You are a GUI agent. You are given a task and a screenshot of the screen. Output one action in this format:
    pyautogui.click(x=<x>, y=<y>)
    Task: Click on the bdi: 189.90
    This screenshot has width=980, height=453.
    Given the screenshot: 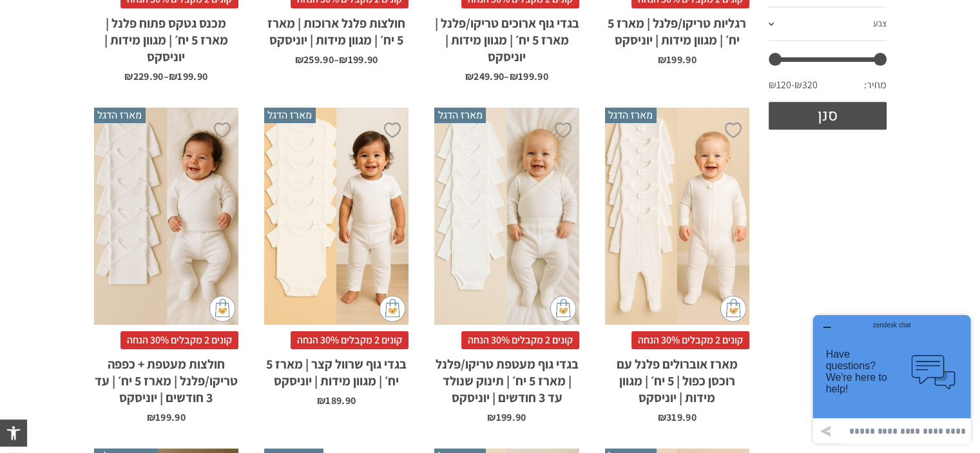 What is the action you would take?
    pyautogui.click(x=336, y=399)
    